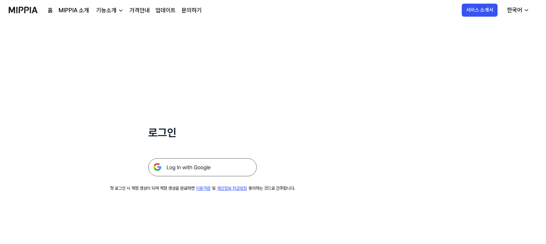 The height and width of the screenshot is (244, 546). What do you see at coordinates (139, 10) in the screenshot?
I see `a: 가격안내` at bounding box center [139, 10].